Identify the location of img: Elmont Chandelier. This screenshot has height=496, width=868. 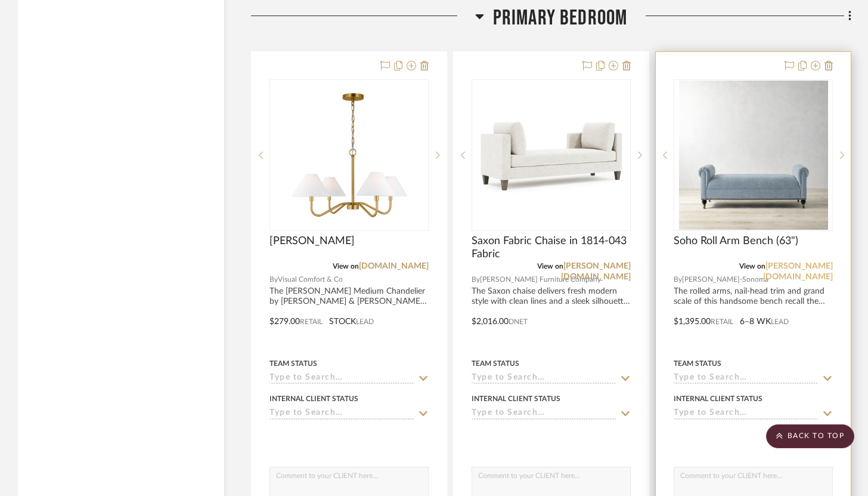
(349, 155).